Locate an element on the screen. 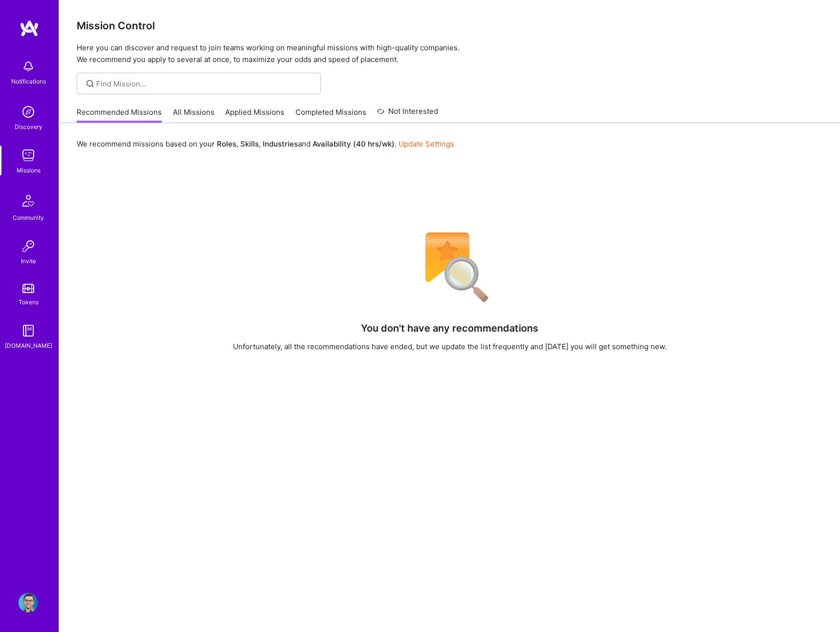 This screenshot has width=840, height=632. a: Recommended Missions is located at coordinates (119, 115).